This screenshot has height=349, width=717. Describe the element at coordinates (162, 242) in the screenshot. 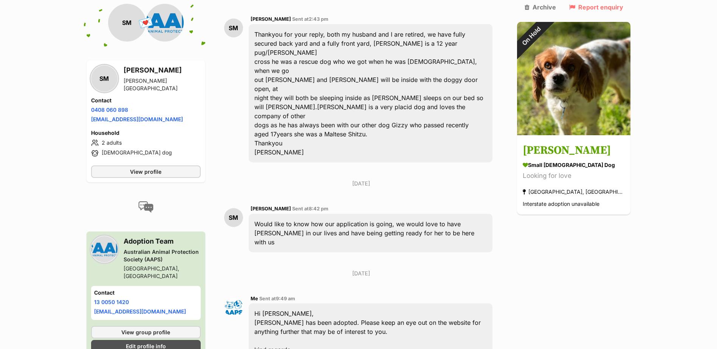

I see `h3: Adoption Team` at that location.